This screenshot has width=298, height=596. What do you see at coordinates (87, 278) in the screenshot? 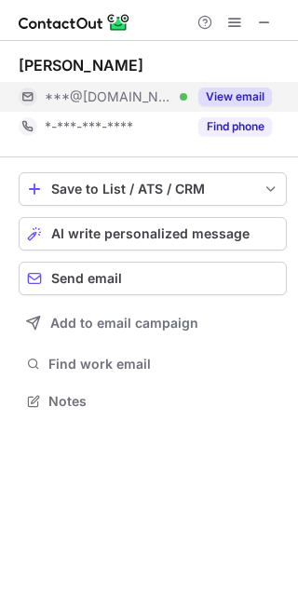
I see `span: Send email` at bounding box center [87, 278].